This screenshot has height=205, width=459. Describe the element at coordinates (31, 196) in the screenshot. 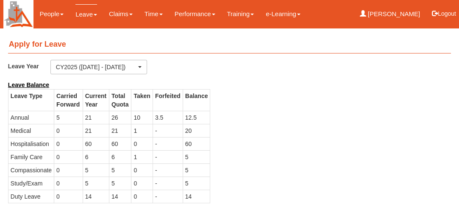

I see `td: Duty Leave` at that location.